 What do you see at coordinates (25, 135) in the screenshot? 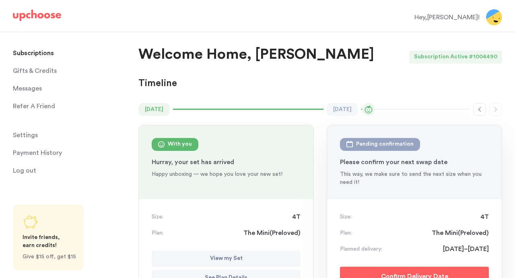
I see `span: Settings` at bounding box center [25, 135].